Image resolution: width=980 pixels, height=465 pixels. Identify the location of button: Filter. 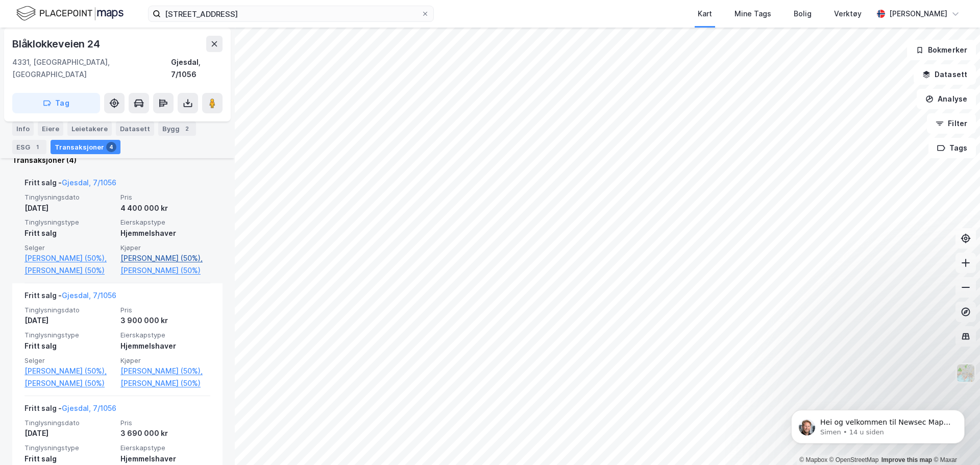
(952, 123).